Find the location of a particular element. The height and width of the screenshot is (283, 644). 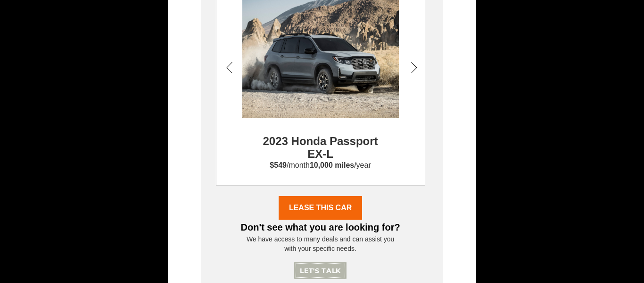

p: We have access to many deals and can assist you with your specific needs. is located at coordinates (321, 244).